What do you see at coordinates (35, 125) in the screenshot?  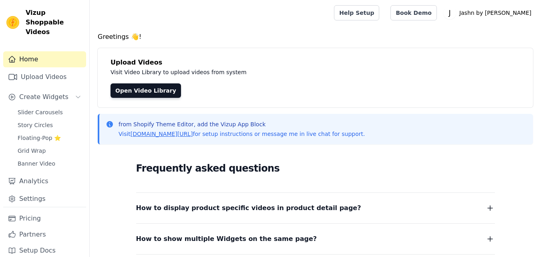 I see `span: Story Circles` at bounding box center [35, 125].